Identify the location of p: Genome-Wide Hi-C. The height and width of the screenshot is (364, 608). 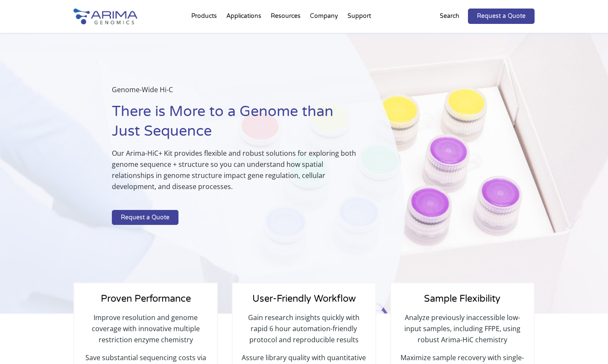
(237, 93).